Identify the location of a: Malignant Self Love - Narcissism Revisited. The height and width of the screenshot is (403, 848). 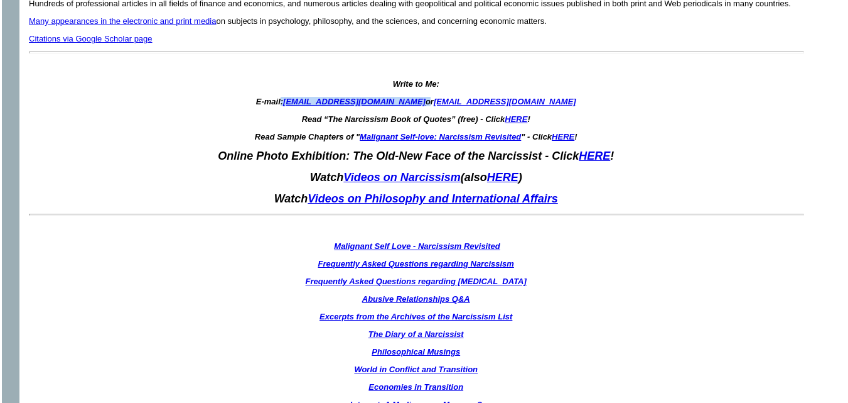
(417, 246).